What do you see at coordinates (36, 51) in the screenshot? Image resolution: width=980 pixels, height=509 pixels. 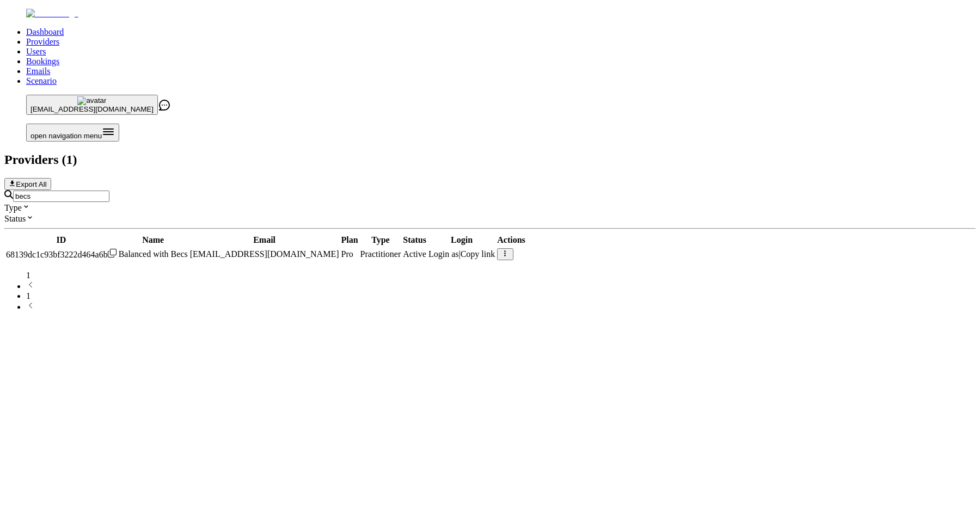 I see `a: Users` at bounding box center [36, 51].